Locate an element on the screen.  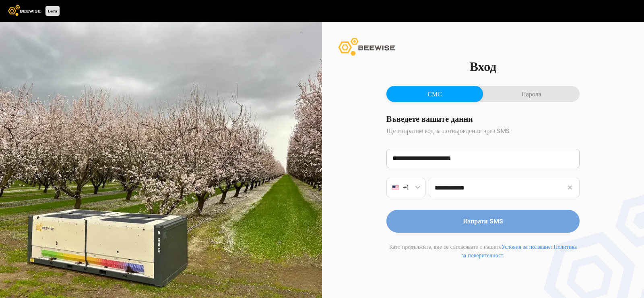
font: Въведете вашите данни is located at coordinates (429, 119).